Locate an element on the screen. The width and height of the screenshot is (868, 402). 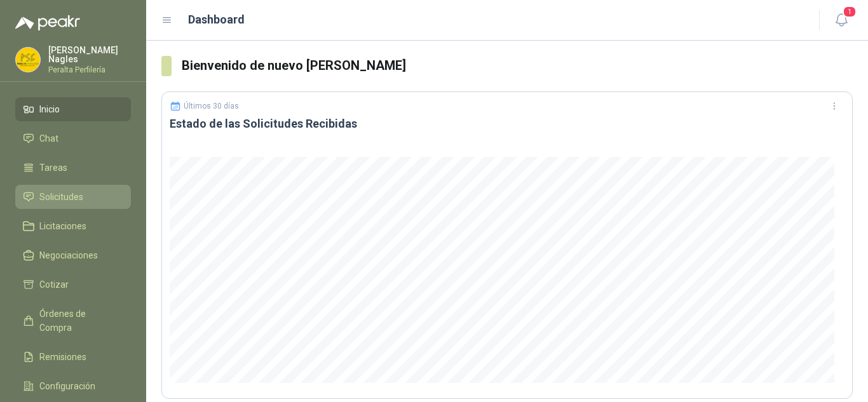
img: Logo peakr is located at coordinates (48, 23).